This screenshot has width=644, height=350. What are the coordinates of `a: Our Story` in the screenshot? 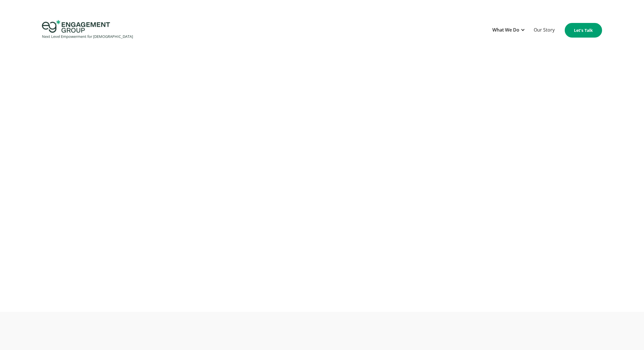 It's located at (544, 30).